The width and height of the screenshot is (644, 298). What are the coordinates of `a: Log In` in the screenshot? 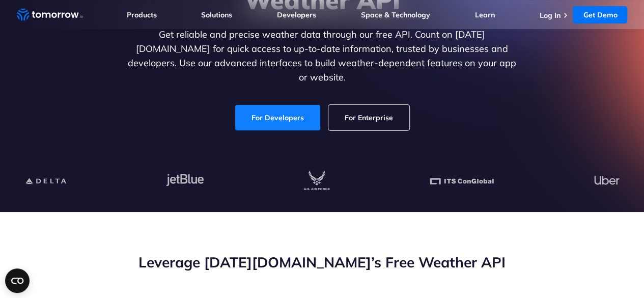 It's located at (550, 15).